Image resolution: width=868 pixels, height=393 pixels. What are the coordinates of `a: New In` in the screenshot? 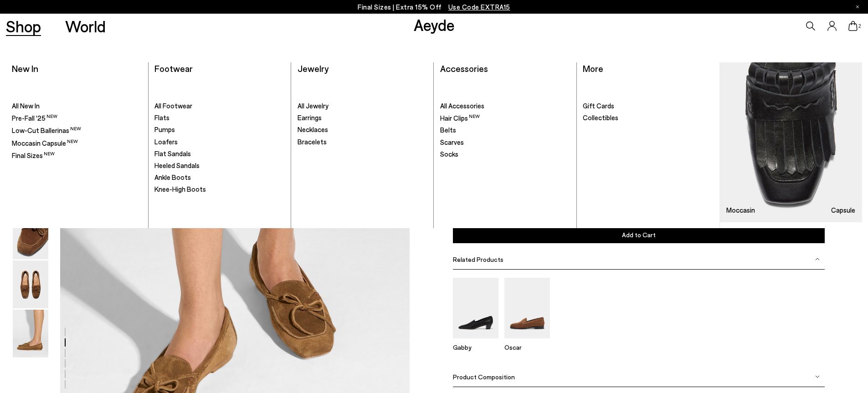 It's located at (25, 69).